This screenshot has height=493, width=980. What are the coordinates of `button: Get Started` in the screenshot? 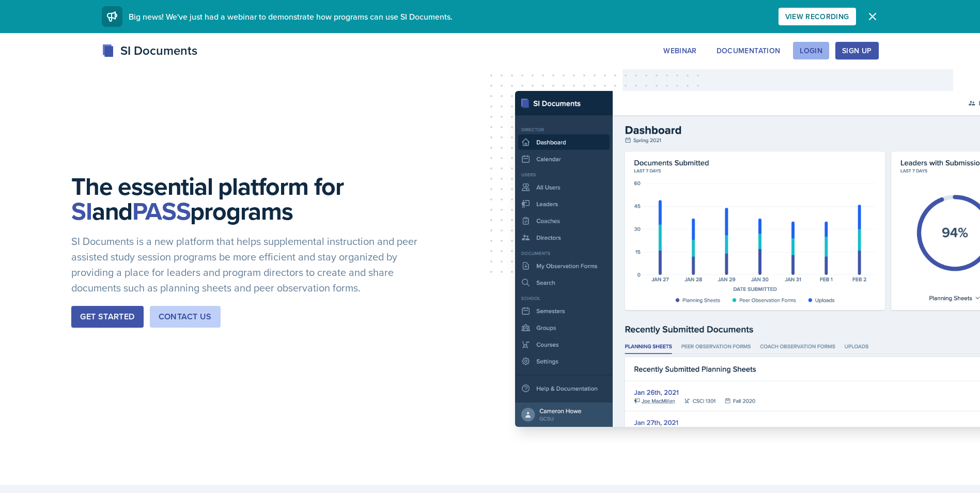 It's located at (107, 317).